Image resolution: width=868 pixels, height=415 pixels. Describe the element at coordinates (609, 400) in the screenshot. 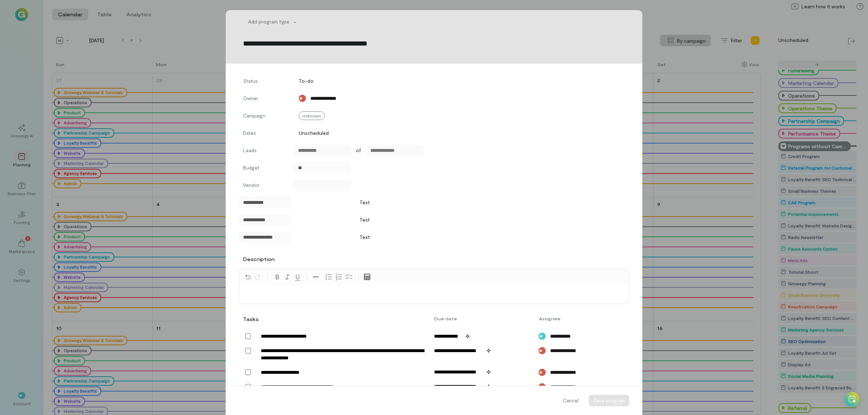

I see `span: Save program` at that location.